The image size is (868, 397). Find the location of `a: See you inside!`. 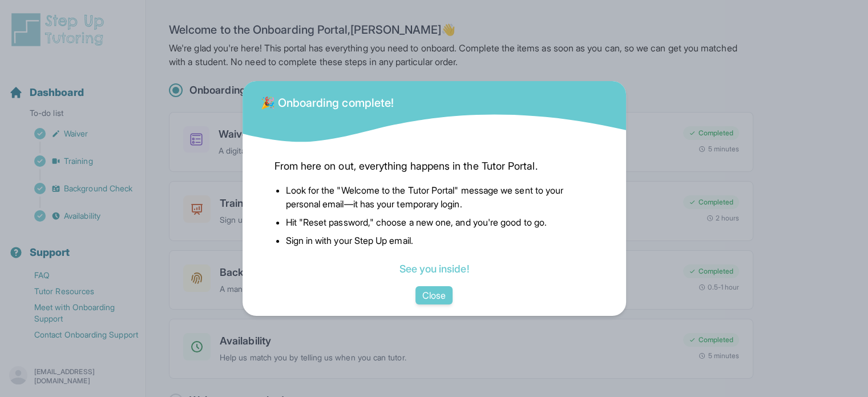

a: See you inside! is located at coordinates (433, 268).